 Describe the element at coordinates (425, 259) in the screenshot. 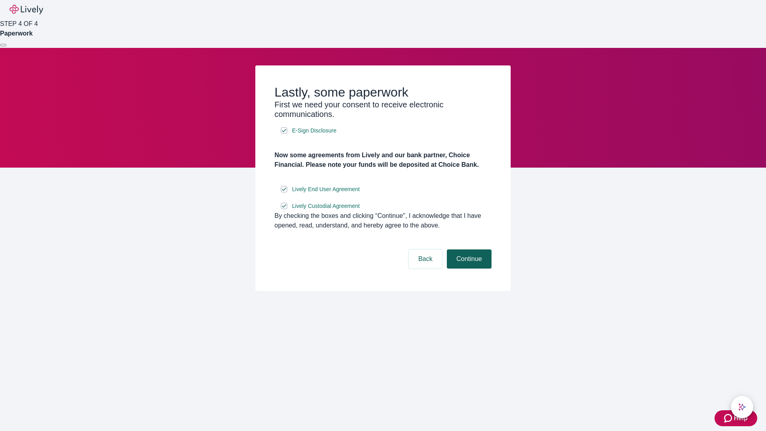

I see `button: Back` at that location.